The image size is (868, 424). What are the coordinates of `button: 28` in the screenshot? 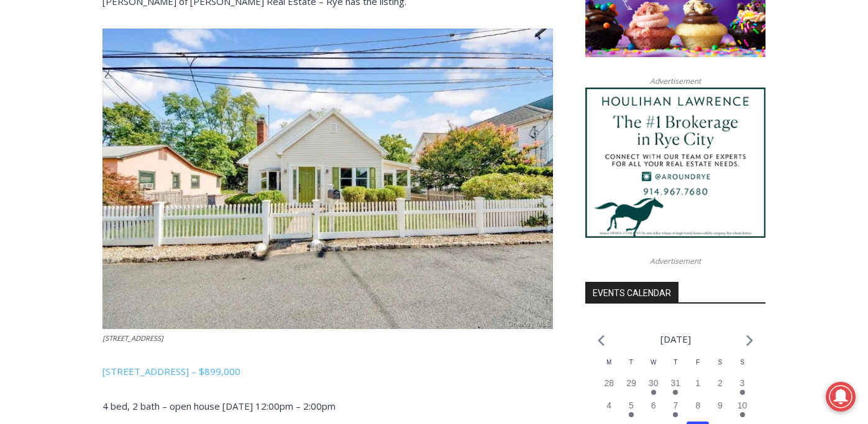 It's located at (608, 388).